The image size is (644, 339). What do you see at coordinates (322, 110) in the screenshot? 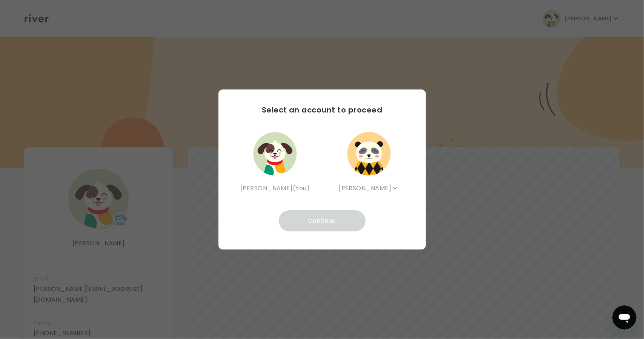
I see `h3: Select an account to proceed` at bounding box center [322, 110].